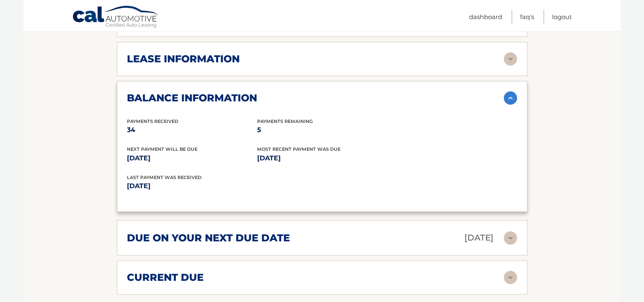 Image resolution: width=644 pixels, height=302 pixels. What do you see at coordinates (527, 16) in the screenshot?
I see `a: FAQ's` at bounding box center [527, 16].